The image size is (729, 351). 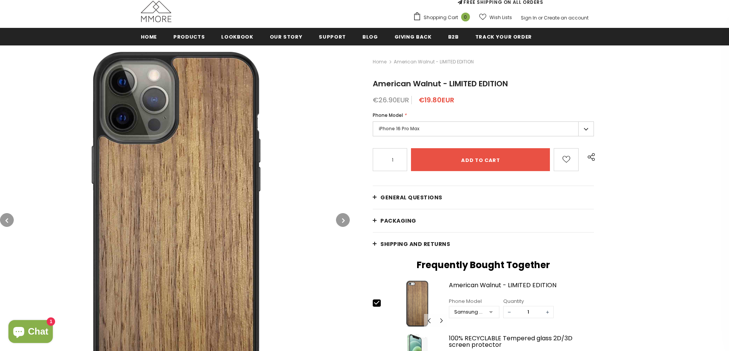 What do you see at coordinates (415, 244) in the screenshot?
I see `span: Shipping and returns` at bounding box center [415, 244].